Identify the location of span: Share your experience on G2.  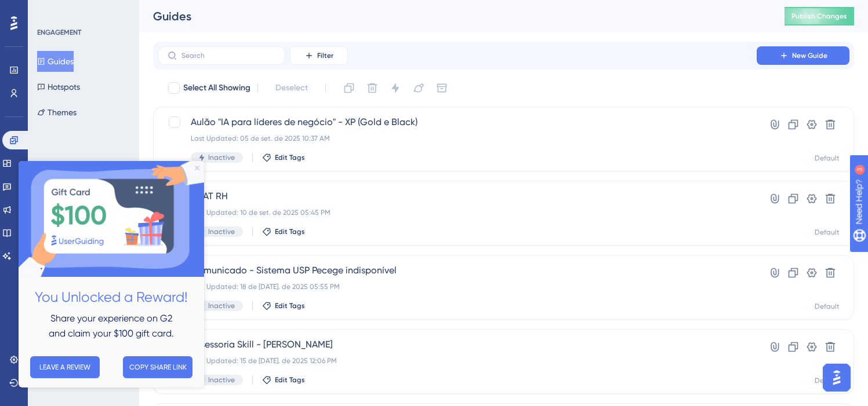
(93, 157).